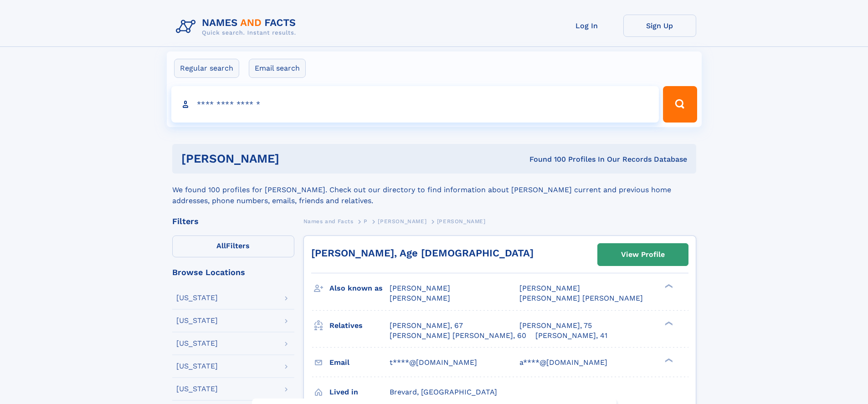 This screenshot has height=404, width=868. What do you see at coordinates (359, 288) in the screenshot?
I see `h3: Also known as` at bounding box center [359, 288].